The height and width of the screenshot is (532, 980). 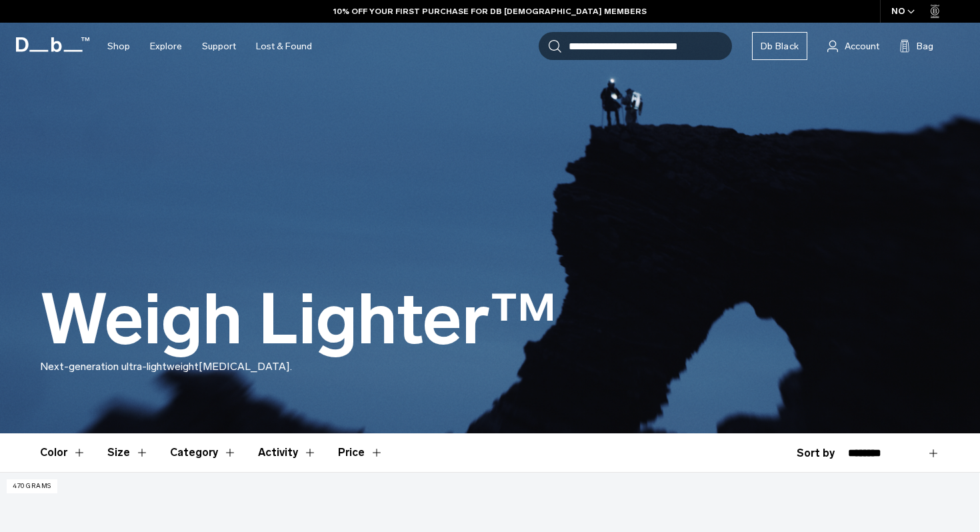 What do you see at coordinates (854, 46) in the screenshot?
I see `a: Account` at bounding box center [854, 46].